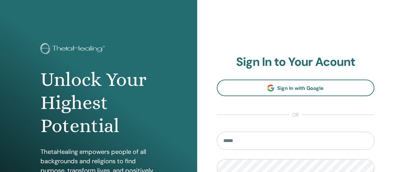 The width and height of the screenshot is (394, 172). I want to click on a: Sign In with Google, so click(296, 88).